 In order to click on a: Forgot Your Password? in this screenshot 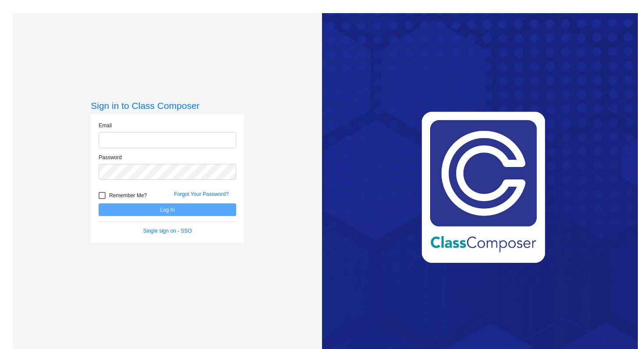, I will do `click(201, 194)`.